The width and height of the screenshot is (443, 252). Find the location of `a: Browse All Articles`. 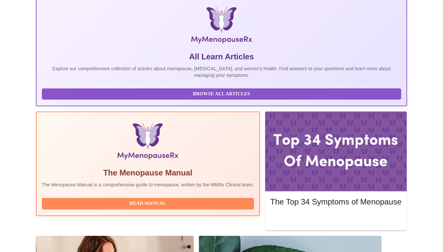

a: Browse All Articles is located at coordinates (223, 93).